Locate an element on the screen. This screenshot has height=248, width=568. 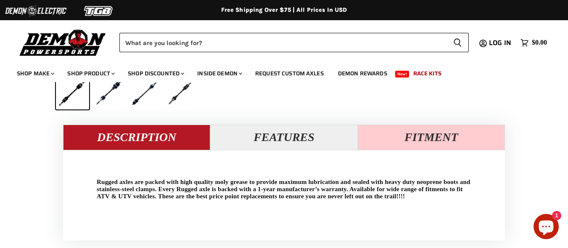
form: Product is located at coordinates (294, 42).